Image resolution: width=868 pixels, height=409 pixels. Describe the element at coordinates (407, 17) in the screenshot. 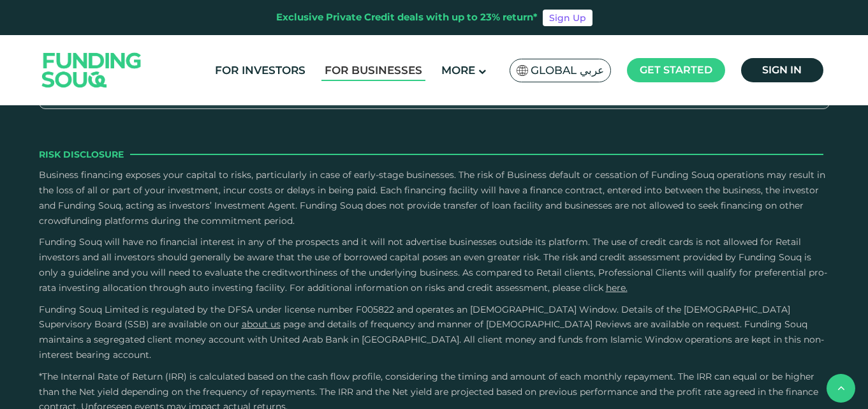

I see `div: Exclusive Private Credit deals with up to 23% return*` at that location.